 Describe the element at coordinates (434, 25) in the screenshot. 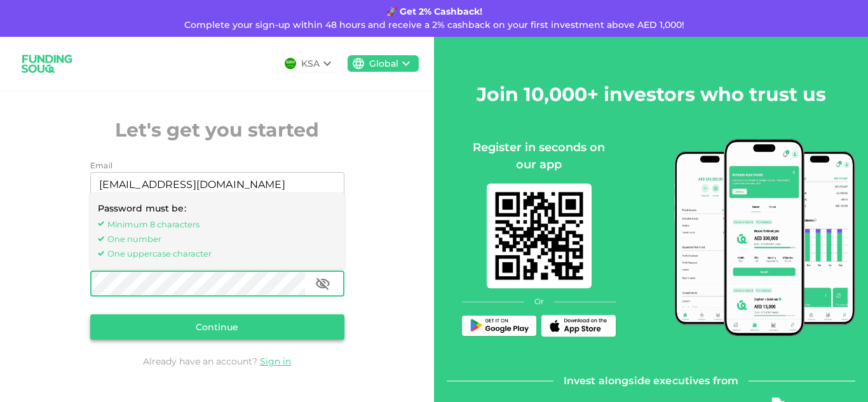

I see `span: Complete your sign-up within 48 hours and receive a 2% cashback on your first investment above AE...` at that location.